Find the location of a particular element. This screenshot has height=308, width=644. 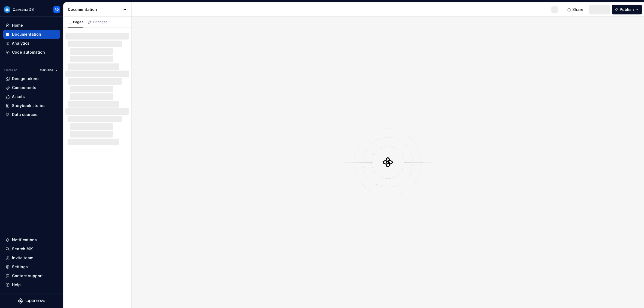

a: Home is located at coordinates (32, 25).